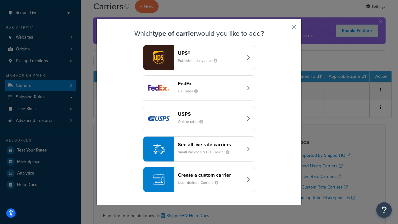 The height and width of the screenshot is (224, 398). Describe the element at coordinates (199, 149) in the screenshot. I see `button: See all live rate carriersSmall Package & LTL Freight` at that location.